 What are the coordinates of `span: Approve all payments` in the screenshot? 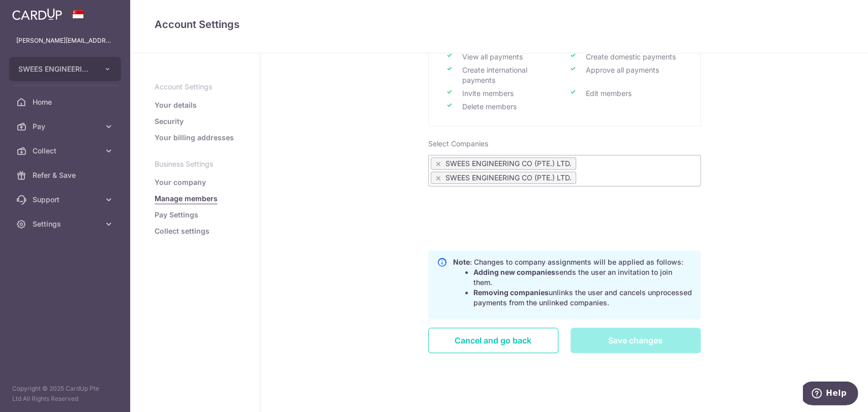 It's located at (614, 70).